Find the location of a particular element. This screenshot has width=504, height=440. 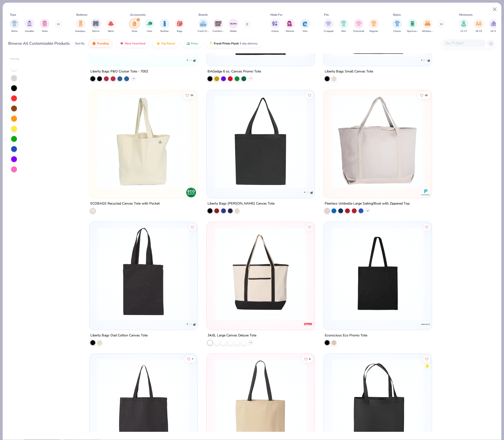

div: filter for Fresh Prints is located at coordinates (203, 26).